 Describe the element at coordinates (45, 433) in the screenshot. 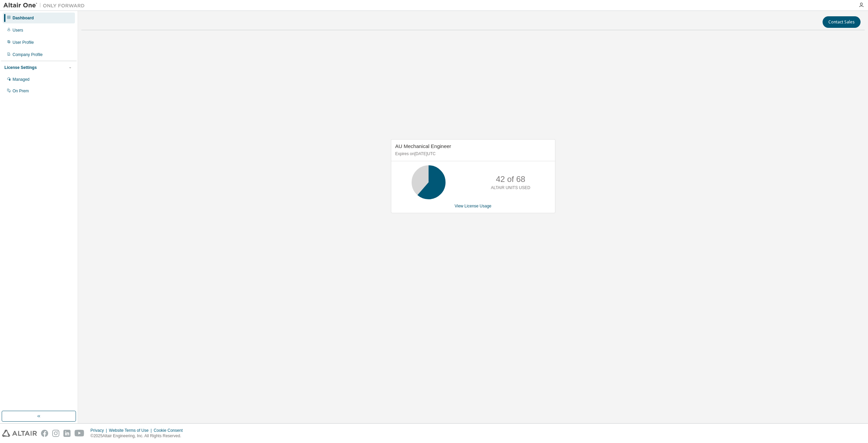

I see `img: facebook.svg` at that location.